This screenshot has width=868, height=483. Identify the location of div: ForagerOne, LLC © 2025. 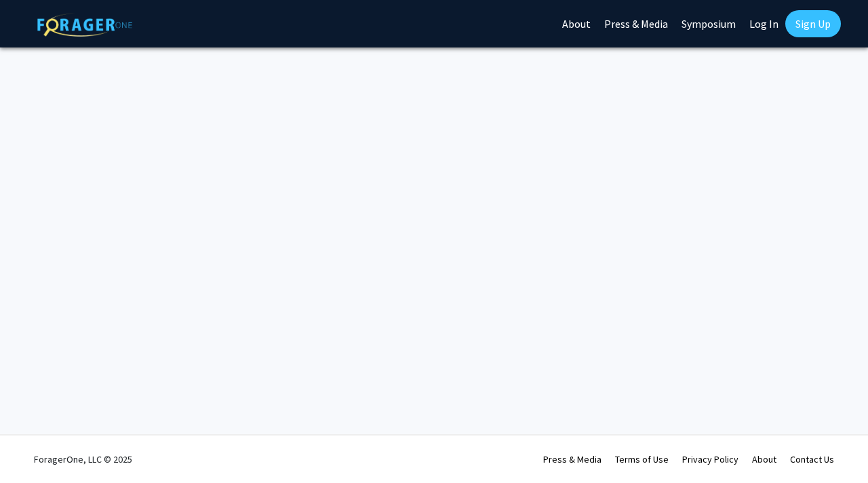
(83, 459).